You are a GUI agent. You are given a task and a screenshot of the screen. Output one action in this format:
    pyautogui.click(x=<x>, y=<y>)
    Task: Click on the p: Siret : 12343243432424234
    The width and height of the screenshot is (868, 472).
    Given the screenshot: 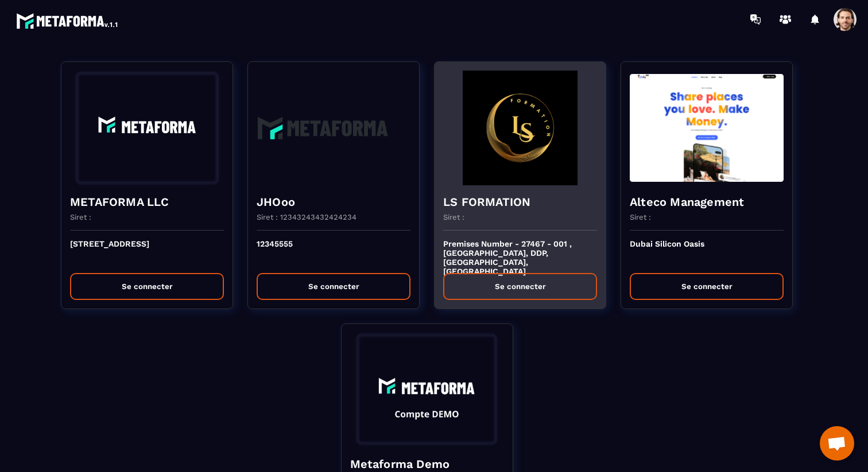 What is the action you would take?
    pyautogui.click(x=306, y=217)
    